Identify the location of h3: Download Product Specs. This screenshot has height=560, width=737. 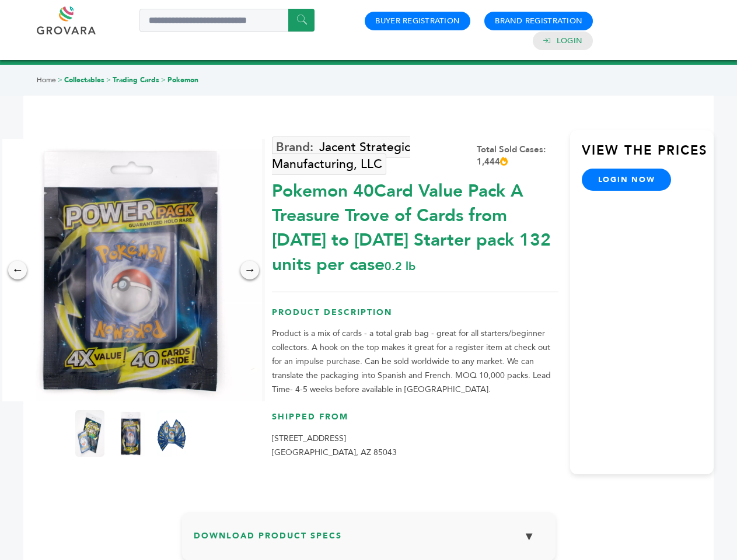
(369, 541).